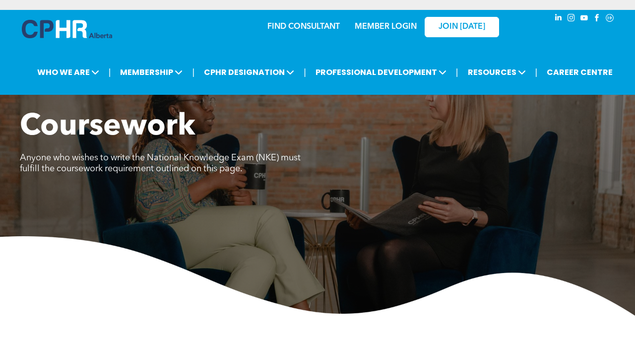 The image size is (635, 339). What do you see at coordinates (249, 72) in the screenshot?
I see `span: CPHR DESIGNATION` at bounding box center [249, 72].